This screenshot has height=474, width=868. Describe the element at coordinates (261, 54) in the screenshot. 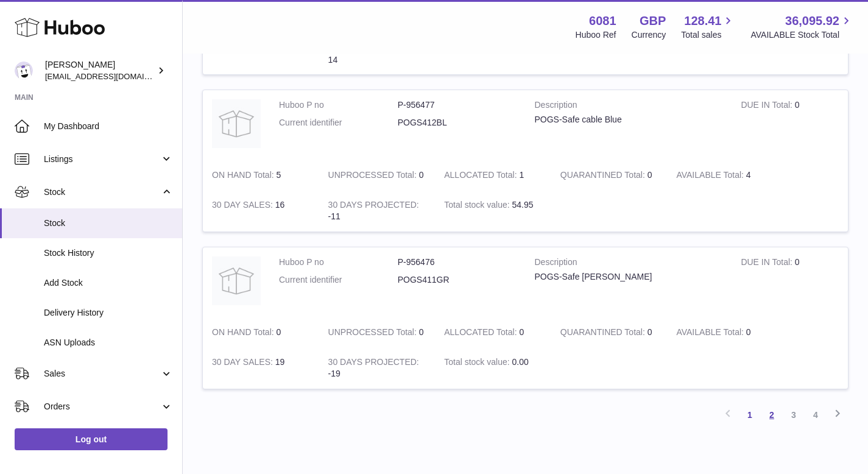

I see `td: 12` at that location.